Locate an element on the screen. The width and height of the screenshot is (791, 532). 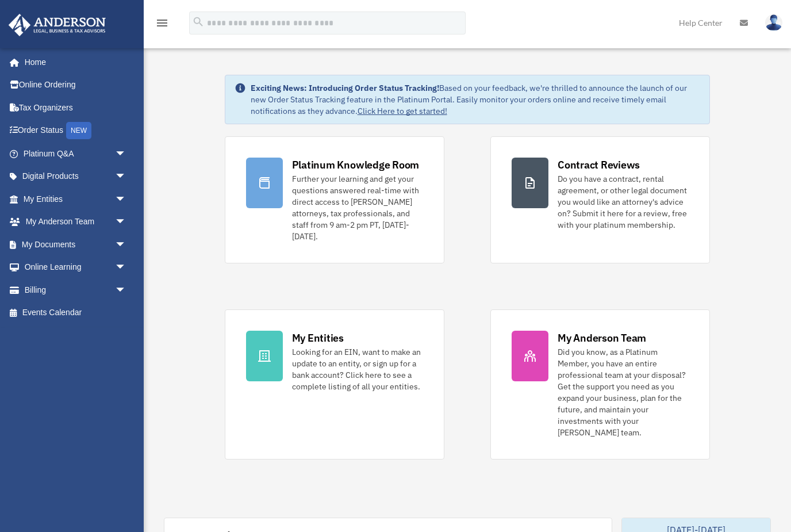
div: Do you have a contract, rental agreement, or other legal document you would like an attorney's ad... is located at coordinates (623, 202).